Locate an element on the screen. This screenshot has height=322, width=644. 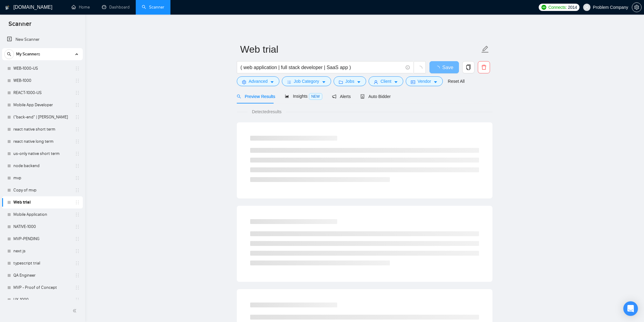
span: double-left is located at coordinates (76, 311).